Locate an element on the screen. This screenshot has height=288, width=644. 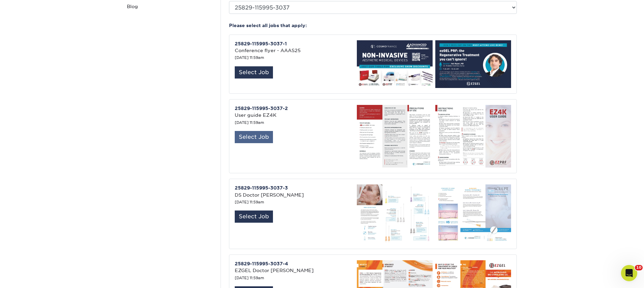
span: 10 is located at coordinates (638, 268).